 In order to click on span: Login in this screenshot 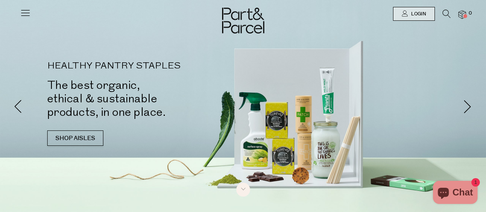, I will do `click(418, 14)`.